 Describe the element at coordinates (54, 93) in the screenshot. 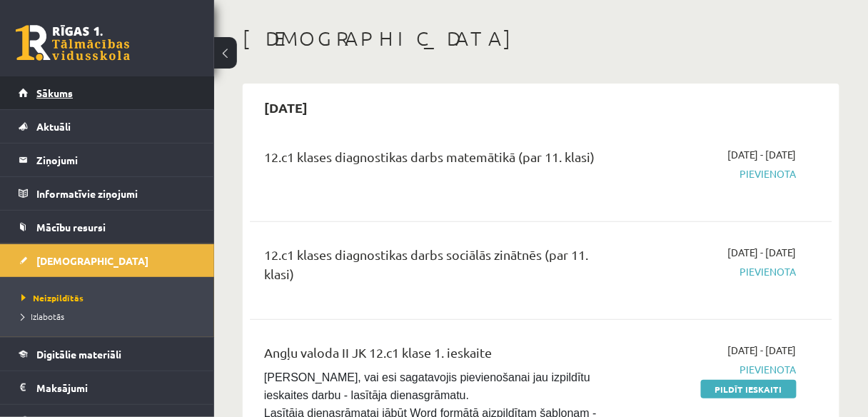

I see `span: Sākums` at that location.